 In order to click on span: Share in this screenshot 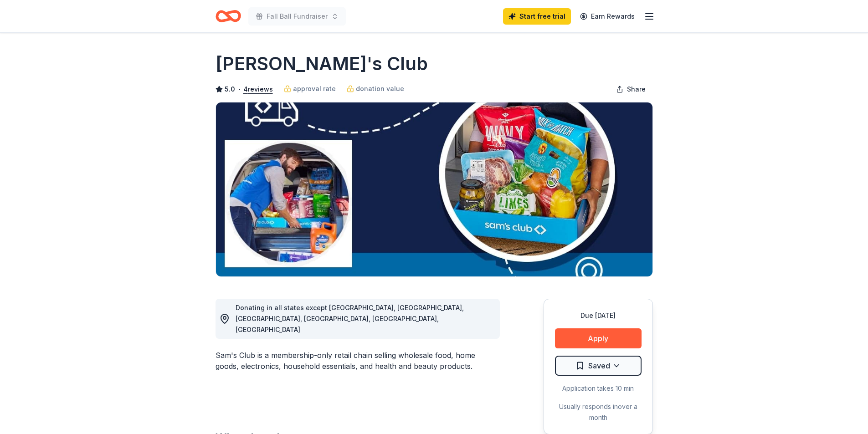, I will do `click(636, 89)`.